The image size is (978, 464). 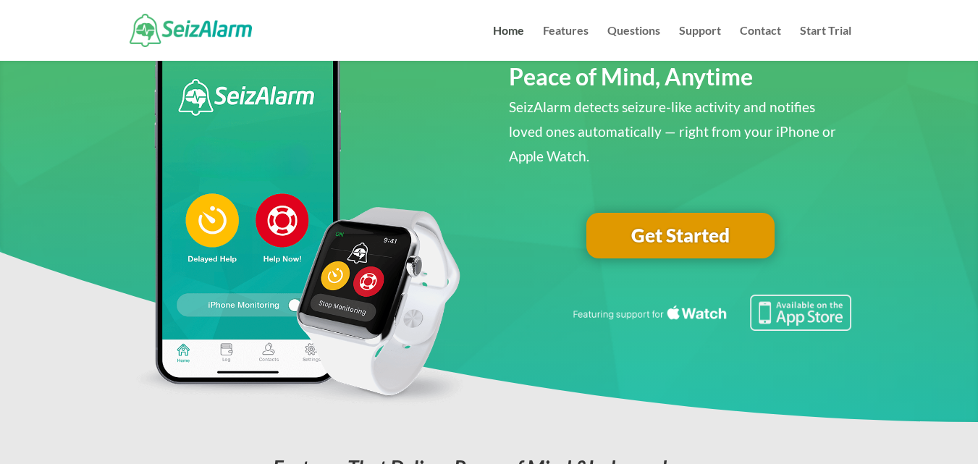 I want to click on img: SeizAlarm, so click(x=190, y=30).